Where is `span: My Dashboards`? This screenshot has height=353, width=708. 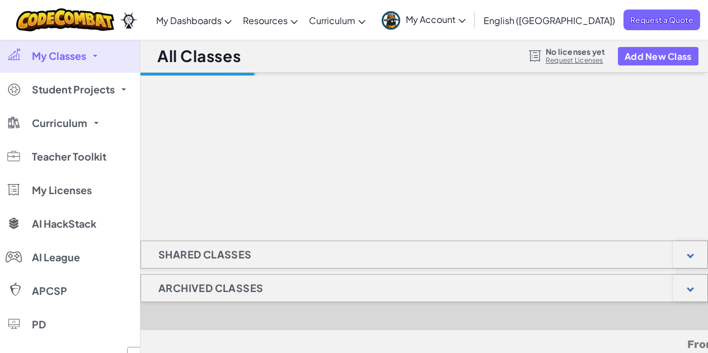
span: My Dashboards is located at coordinates (189, 20).